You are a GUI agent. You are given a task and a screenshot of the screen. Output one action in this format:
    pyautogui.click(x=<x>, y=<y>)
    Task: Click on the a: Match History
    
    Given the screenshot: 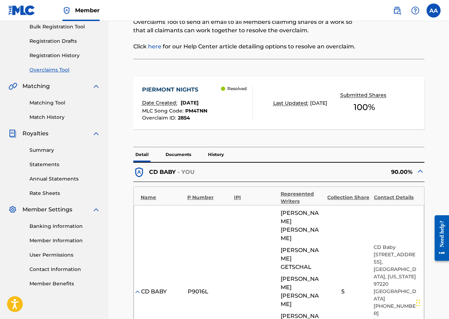 What is the action you would take?
    pyautogui.click(x=65, y=117)
    